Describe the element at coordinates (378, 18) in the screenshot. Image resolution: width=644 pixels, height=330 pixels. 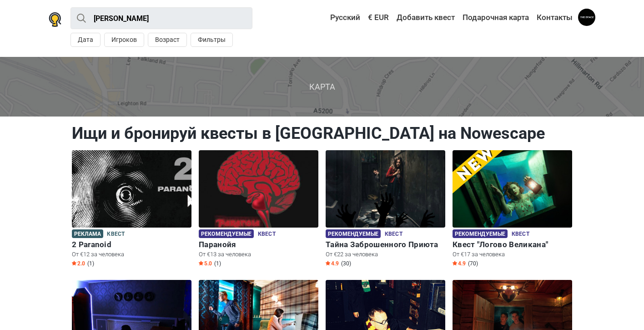
I see `a: € EUR` at that location.